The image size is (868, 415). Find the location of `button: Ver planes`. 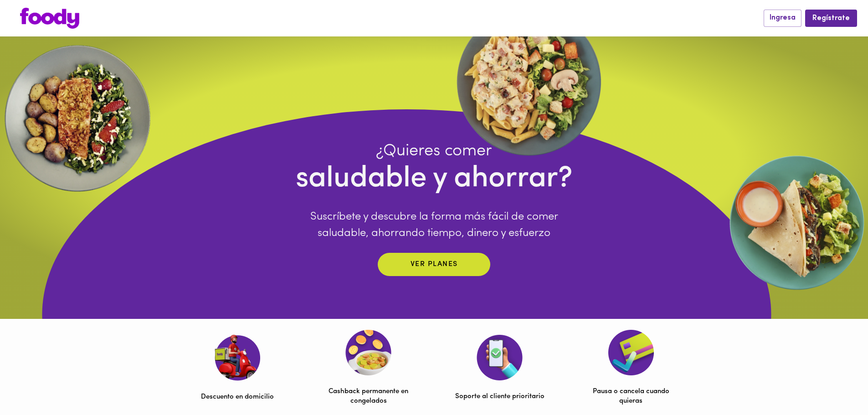

button: Ver planes is located at coordinates (434, 264).